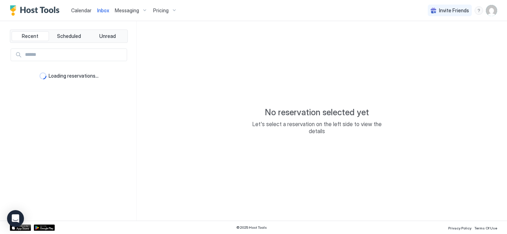 Image resolution: width=507 pixels, height=234 pixels. I want to click on span: Let's select a reservation on the left side to view the details, so click(317, 128).